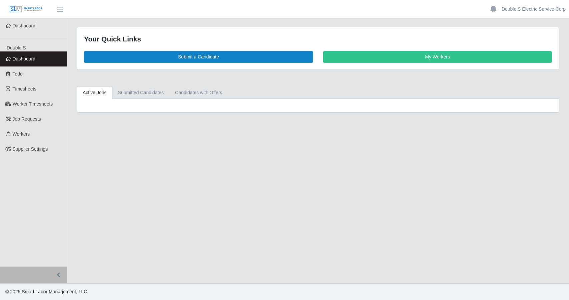  What do you see at coordinates (198, 92) in the screenshot?
I see `a: Candidates with Offers` at bounding box center [198, 92].